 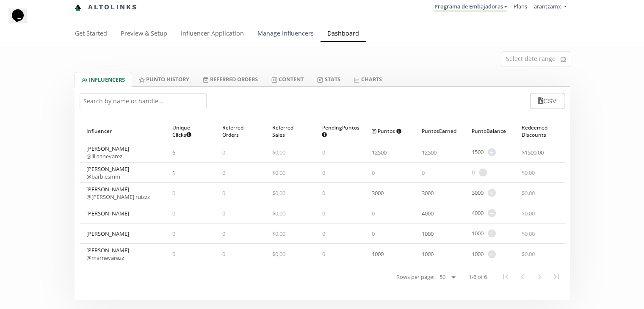 I want to click on a: Referred Orders, so click(x=231, y=79).